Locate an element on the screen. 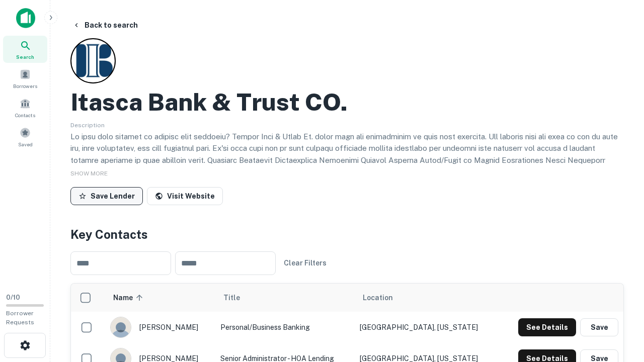 The height and width of the screenshot is (362, 644). div: Search is located at coordinates (25, 49).